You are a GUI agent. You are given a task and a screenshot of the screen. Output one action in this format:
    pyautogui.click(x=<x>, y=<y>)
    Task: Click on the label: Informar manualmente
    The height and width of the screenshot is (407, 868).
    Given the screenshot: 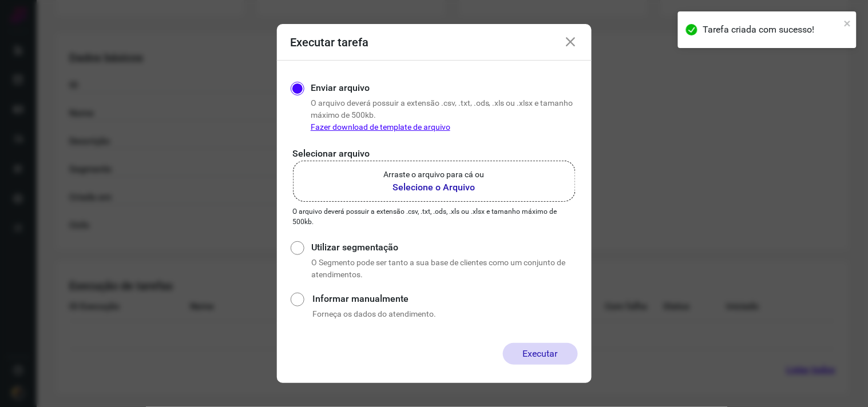 What is the action you would take?
    pyautogui.click(x=445, y=299)
    